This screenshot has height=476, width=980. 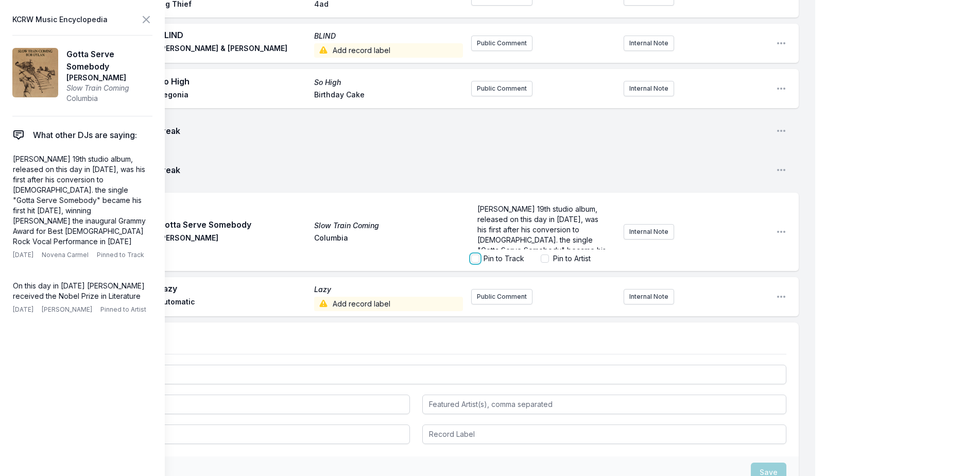 I want to click on input: Album Title, so click(x=228, y=434).